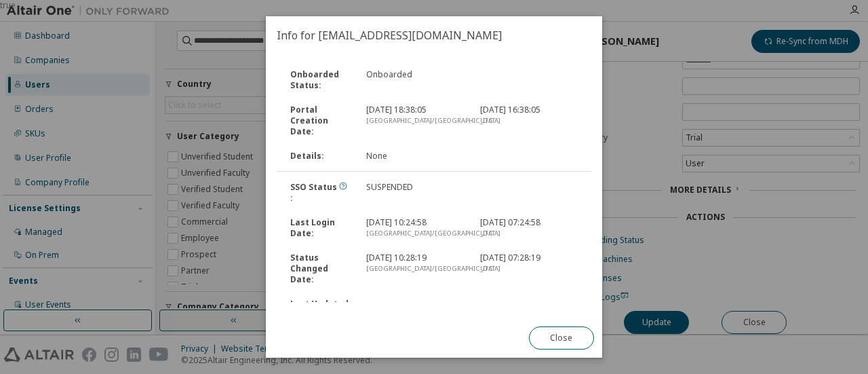 This screenshot has width=868, height=374. Describe the element at coordinates (415, 192) in the screenshot. I see `div: SUSPENDED` at that location.